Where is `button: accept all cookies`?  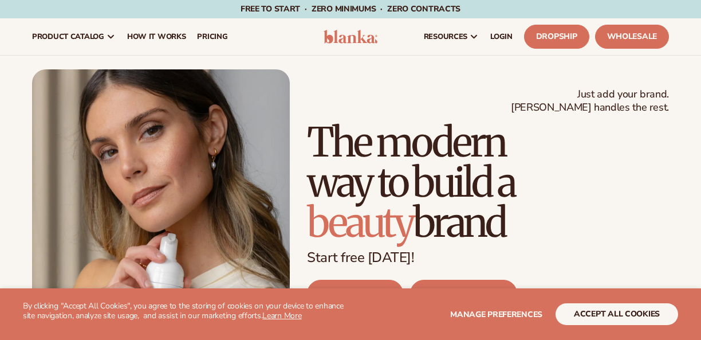 button: accept all cookies is located at coordinates (617, 314).